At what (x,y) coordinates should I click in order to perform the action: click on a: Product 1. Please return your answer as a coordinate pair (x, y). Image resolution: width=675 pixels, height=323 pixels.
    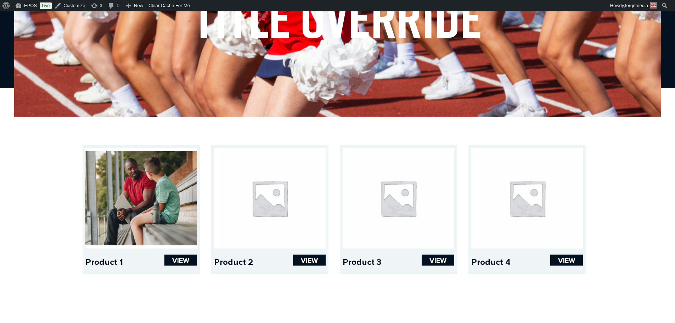
    Looking at the image, I should click on (104, 262).